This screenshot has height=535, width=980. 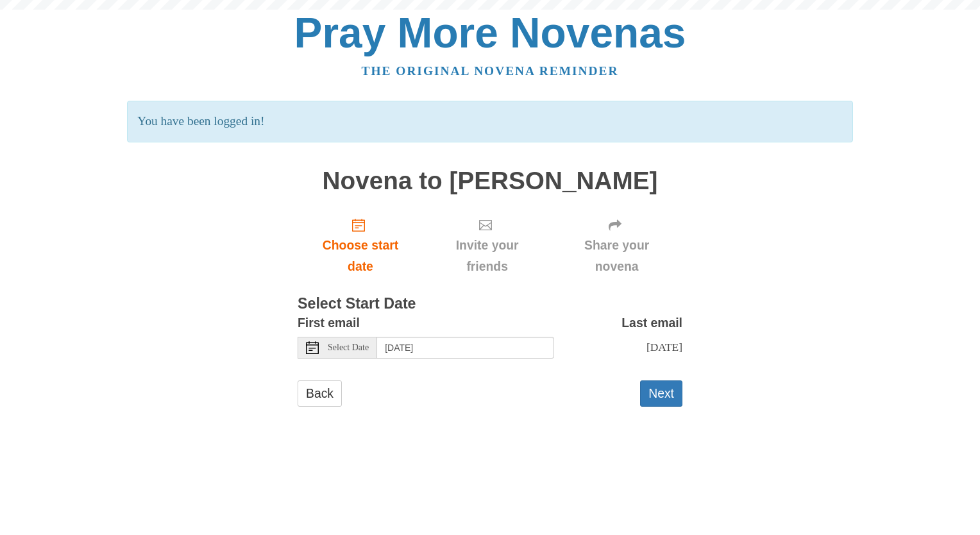 I want to click on a: Back, so click(x=319, y=393).